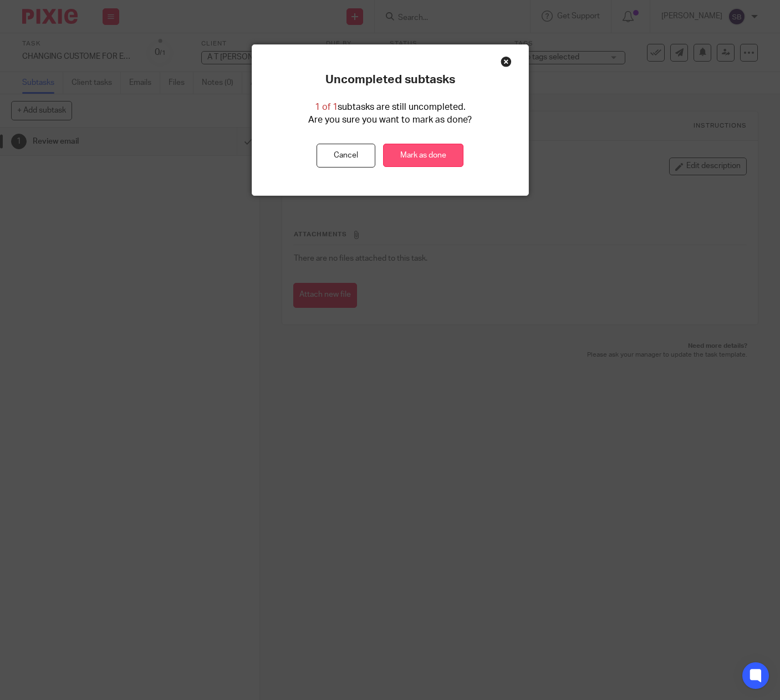  What do you see at coordinates (423, 155) in the screenshot?
I see `a: Mark as done` at bounding box center [423, 155].